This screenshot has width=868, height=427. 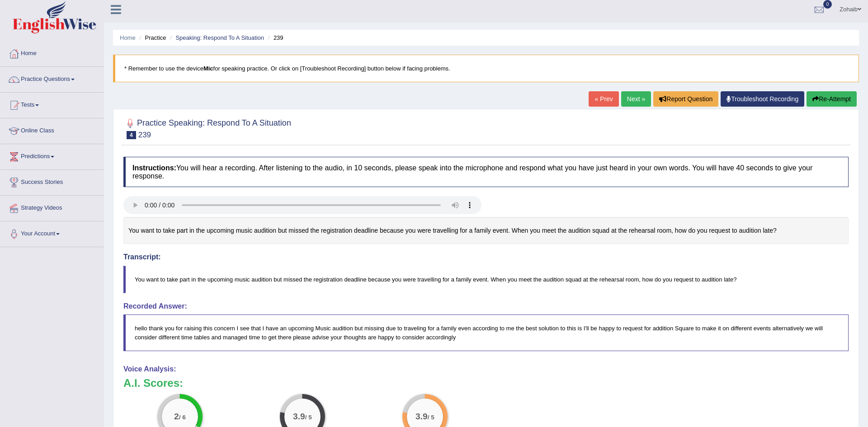 What do you see at coordinates (182, 417) in the screenshot?
I see `small: / 6` at bounding box center [182, 417].